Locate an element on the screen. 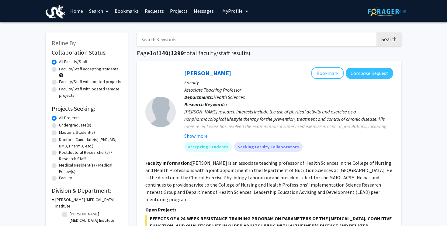 This screenshot has width=447, height=226. b: Faculty Information: is located at coordinates (168, 163).